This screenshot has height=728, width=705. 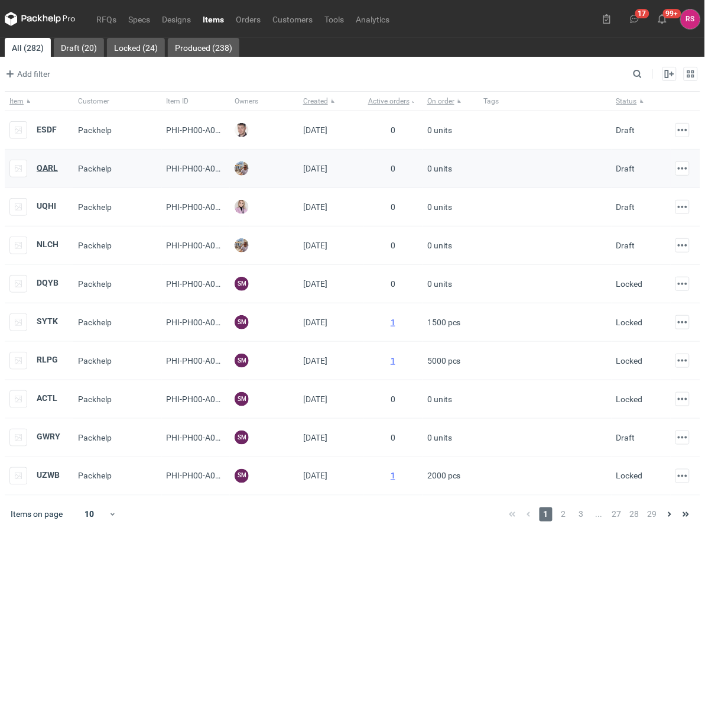 I want to click on img: Maciej Sikora, so click(x=242, y=130).